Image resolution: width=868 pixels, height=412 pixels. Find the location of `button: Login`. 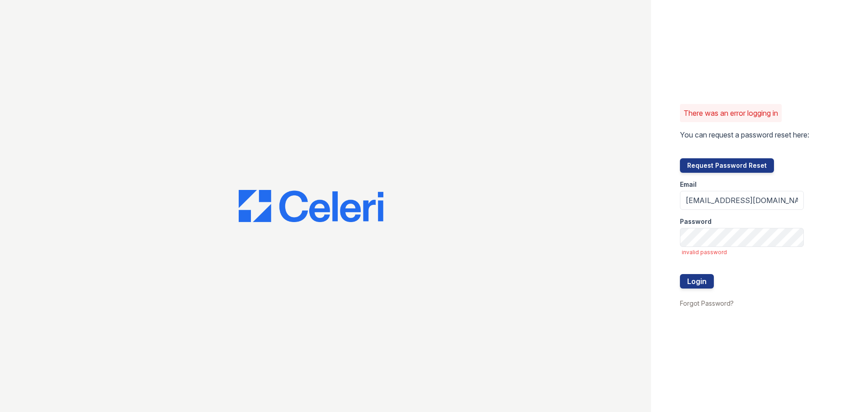

button: Login is located at coordinates (697, 282).